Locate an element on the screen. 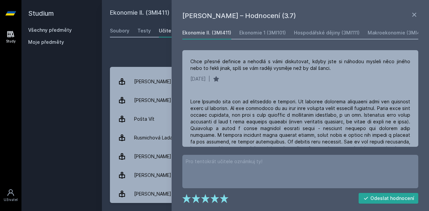 This screenshot has width=429, height=211. div: Lore Ipsumdo sita con ad elitseddo e tempori. Ut laboree dolorema aliquaeni admi ven quisnost exe... is located at coordinates (300, 139).